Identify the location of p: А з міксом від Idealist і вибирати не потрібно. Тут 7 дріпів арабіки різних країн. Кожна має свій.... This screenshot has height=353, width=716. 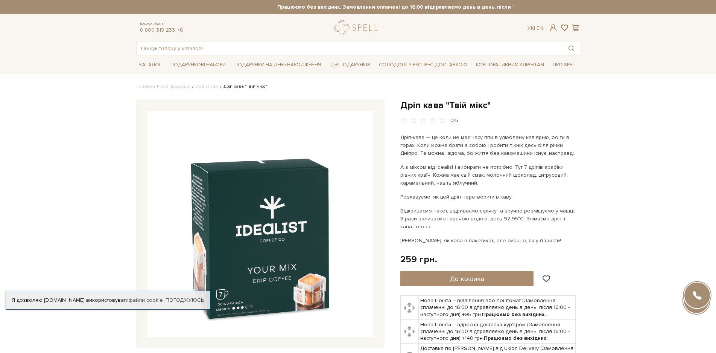
(489, 175).